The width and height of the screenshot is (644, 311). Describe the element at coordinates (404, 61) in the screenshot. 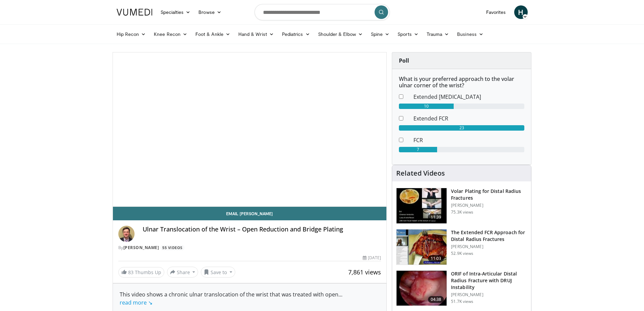

I see `strong: Poll` at that location.